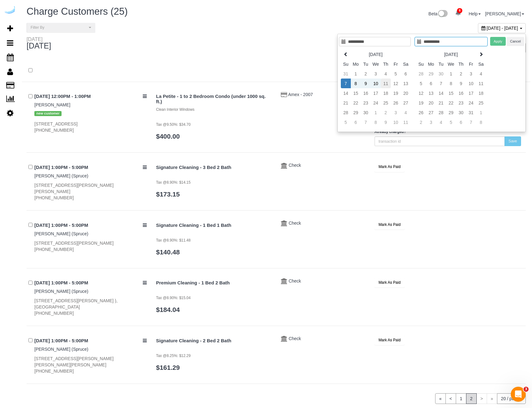 This screenshot has width=532, height=408. What do you see at coordinates (526, 389) in the screenshot?
I see `span: 3` at bounding box center [526, 389].